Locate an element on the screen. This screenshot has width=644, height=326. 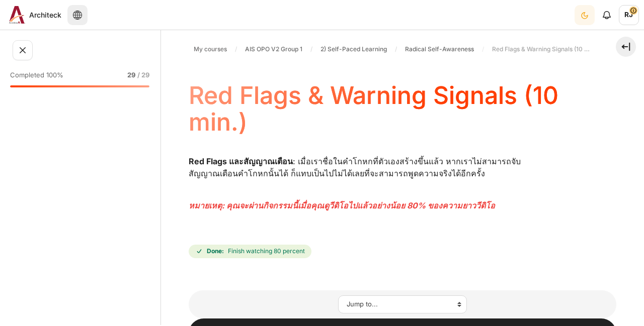
div: Completion requirements for Red Flags &amp; Warning Signals (10 min.) is located at coordinates (251, 252).